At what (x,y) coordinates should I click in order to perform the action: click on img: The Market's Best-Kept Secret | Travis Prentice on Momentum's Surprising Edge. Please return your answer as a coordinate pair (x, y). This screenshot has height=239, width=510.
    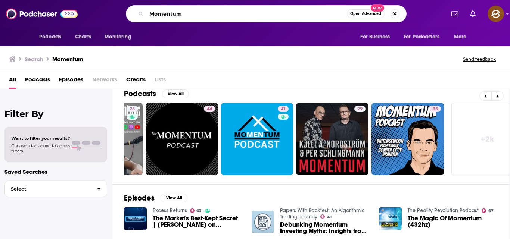
    Looking at the image, I should click on (135, 219).